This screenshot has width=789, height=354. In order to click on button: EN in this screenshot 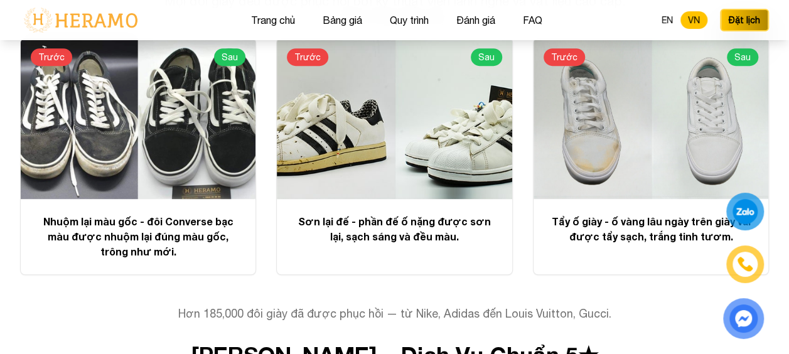, I will do `click(667, 20)`.